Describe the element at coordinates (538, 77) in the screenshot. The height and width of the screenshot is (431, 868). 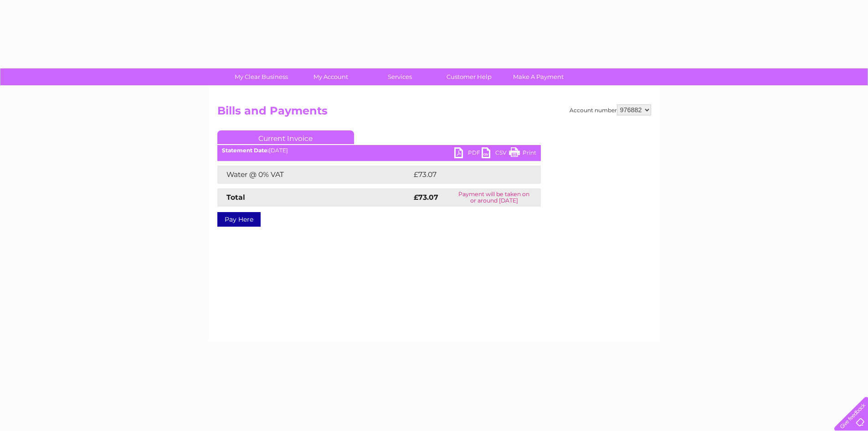
I see `a: Make A Payment` at that location.